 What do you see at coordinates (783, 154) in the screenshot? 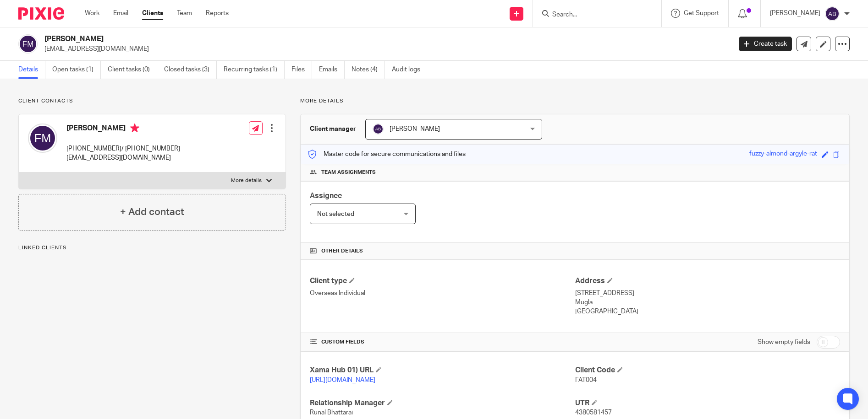
I see `div: fuzzy-almond-argyle-rat` at bounding box center [783, 154].